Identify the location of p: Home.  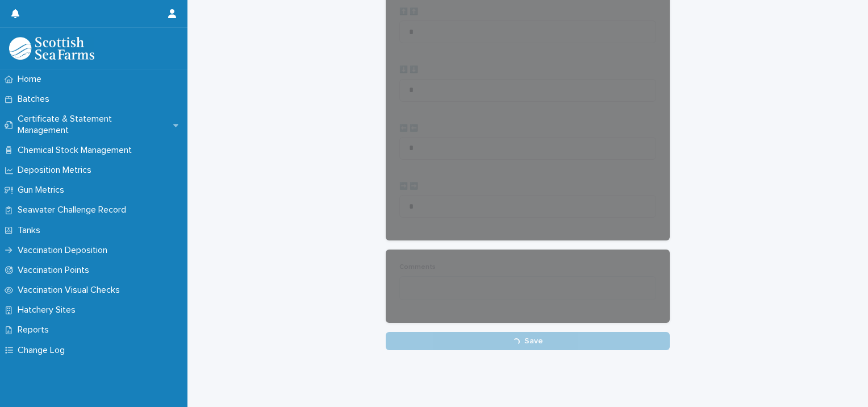
(32, 79).